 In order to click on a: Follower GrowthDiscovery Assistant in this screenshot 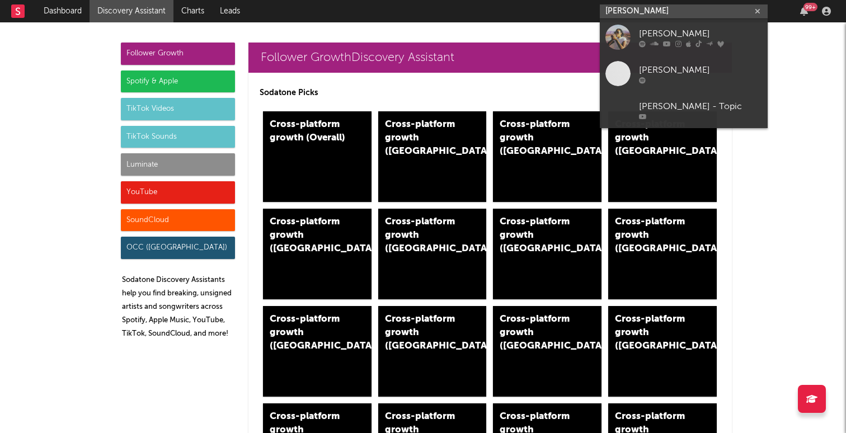, I will do `click(490, 58)`.